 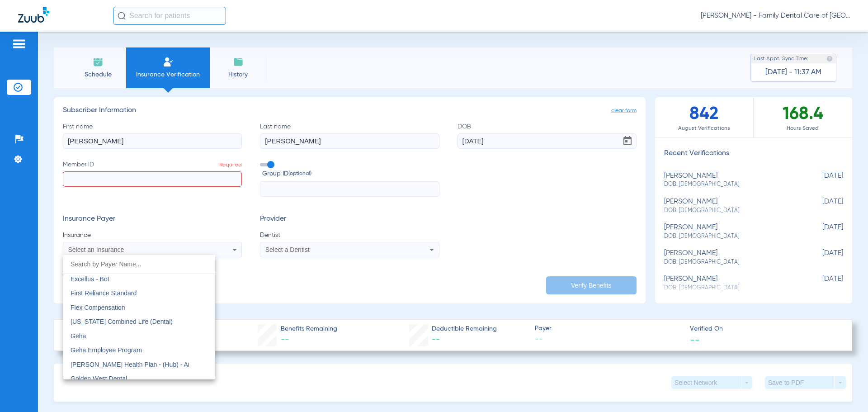 I want to click on span: Geha Employee Program, so click(x=106, y=350).